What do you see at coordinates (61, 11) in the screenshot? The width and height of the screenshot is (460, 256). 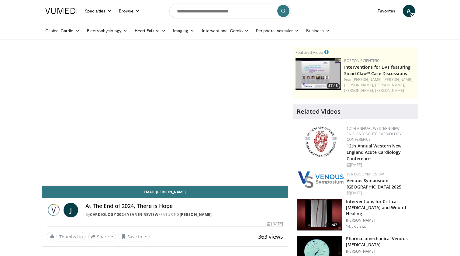 I see `img: VuMedi Logo` at bounding box center [61, 11].